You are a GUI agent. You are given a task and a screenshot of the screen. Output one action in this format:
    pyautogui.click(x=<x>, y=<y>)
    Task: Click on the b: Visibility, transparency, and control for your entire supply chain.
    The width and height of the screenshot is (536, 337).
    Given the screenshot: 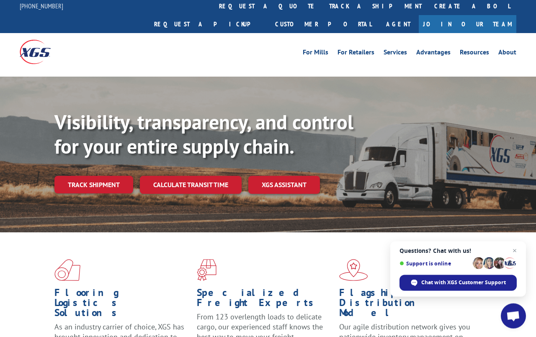 What is the action you would take?
    pyautogui.click(x=204, y=134)
    